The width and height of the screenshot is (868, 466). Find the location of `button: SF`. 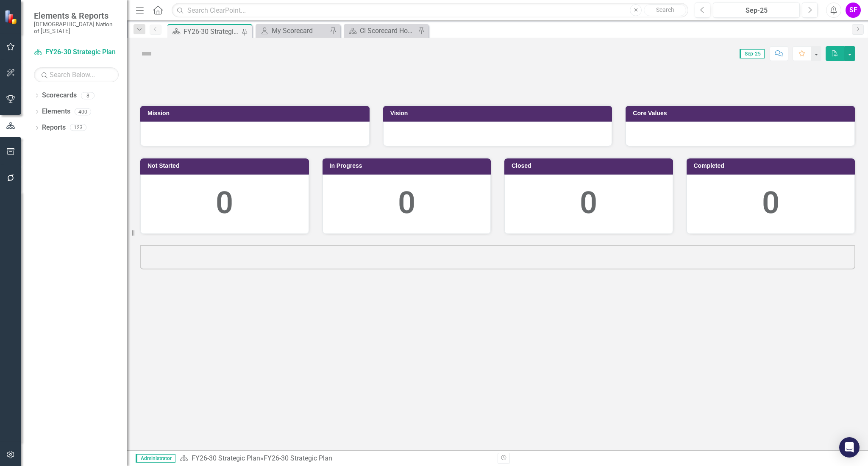

button: SF is located at coordinates (853, 10).